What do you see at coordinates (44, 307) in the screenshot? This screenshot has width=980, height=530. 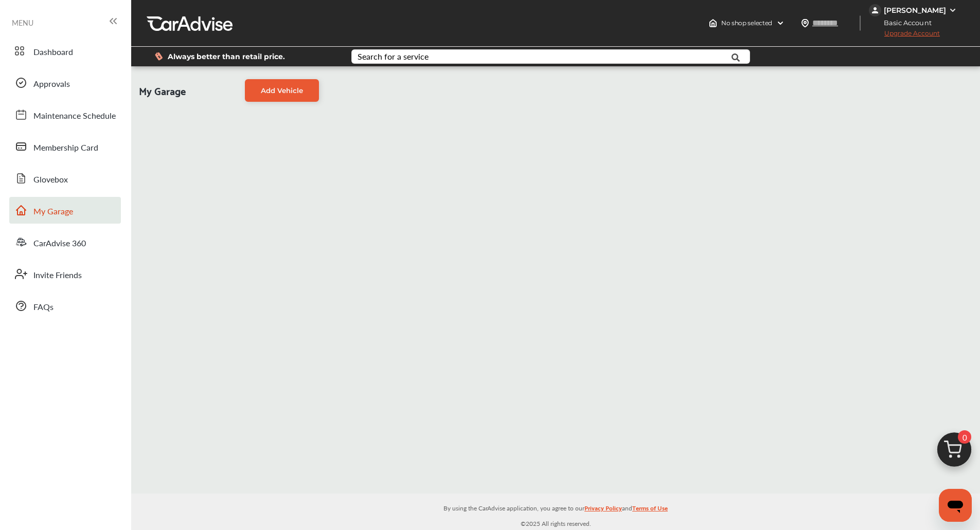 I see `span: FAQs` at bounding box center [44, 307].